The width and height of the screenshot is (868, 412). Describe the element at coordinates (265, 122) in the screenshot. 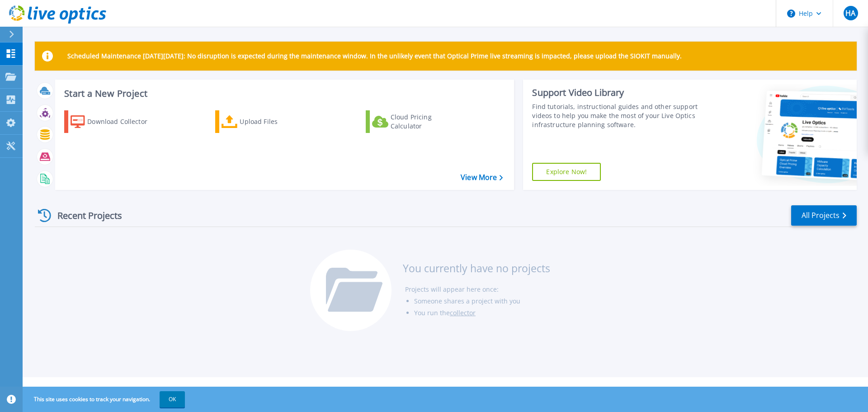

I see `a: Upload Files` at that location.